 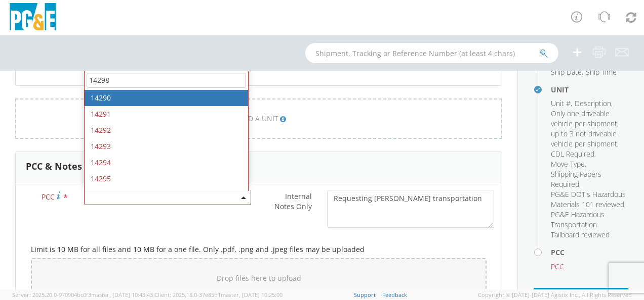 What do you see at coordinates (54, 167) in the screenshot?
I see `h3: PCC & Notes` at bounding box center [54, 167].